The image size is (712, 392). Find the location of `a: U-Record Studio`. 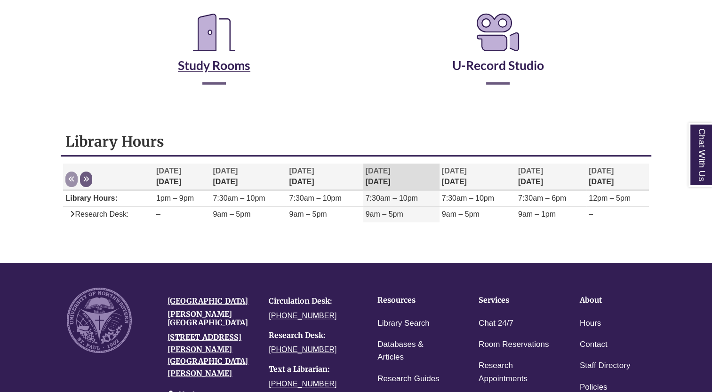

a: U-Record Studio is located at coordinates (497, 54).